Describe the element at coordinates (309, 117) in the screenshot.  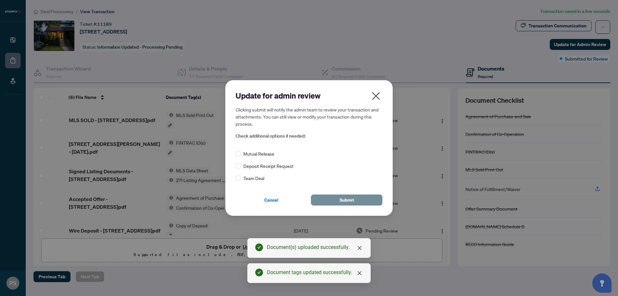
I see `h5: Clicking submit will notify the admin team to review your transaction and attachments. You can st...` at that location.